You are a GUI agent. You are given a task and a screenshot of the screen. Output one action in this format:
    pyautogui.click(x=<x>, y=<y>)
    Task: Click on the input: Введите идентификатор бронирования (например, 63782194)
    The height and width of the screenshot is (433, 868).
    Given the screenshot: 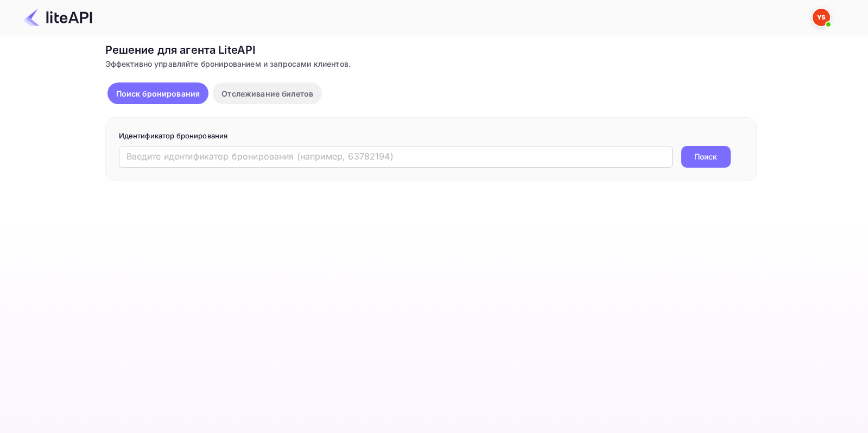 What is the action you would take?
    pyautogui.click(x=396, y=157)
    